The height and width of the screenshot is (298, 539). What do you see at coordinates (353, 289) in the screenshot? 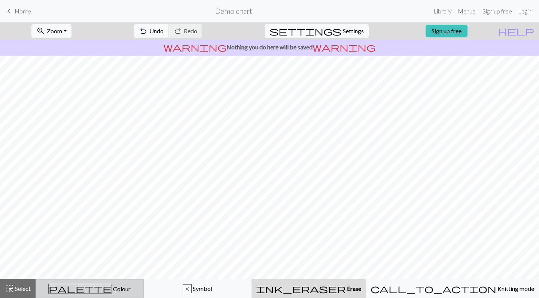
I see `span: Erase` at bounding box center [353, 289].